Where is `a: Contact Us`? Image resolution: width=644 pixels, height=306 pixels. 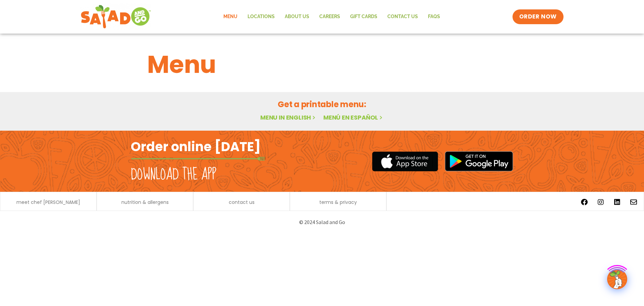
a: Contact Us is located at coordinates (402, 16).